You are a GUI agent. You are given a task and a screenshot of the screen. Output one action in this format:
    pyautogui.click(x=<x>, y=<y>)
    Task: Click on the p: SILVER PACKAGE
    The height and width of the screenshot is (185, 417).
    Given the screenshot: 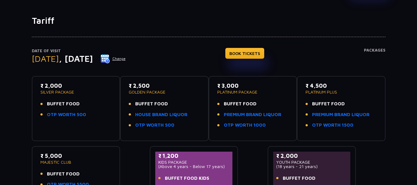 What is the action you would take?
    pyautogui.click(x=76, y=92)
    